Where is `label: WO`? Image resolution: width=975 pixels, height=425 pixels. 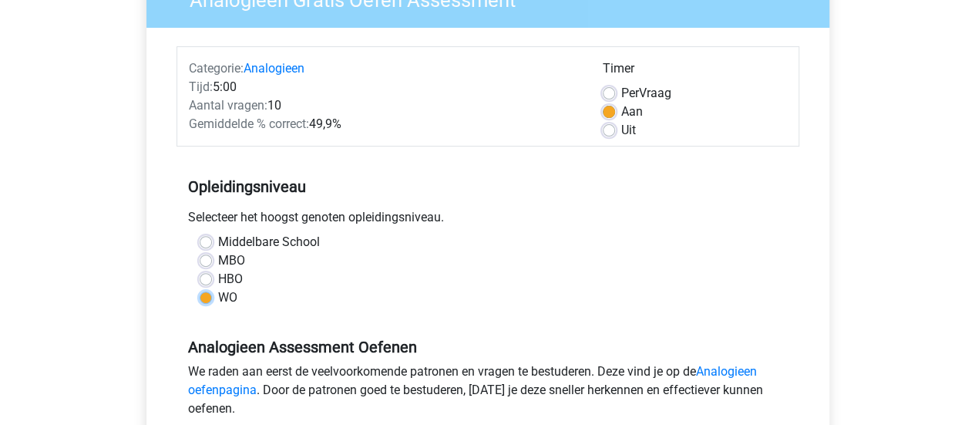
label: WO is located at coordinates (227, 297).